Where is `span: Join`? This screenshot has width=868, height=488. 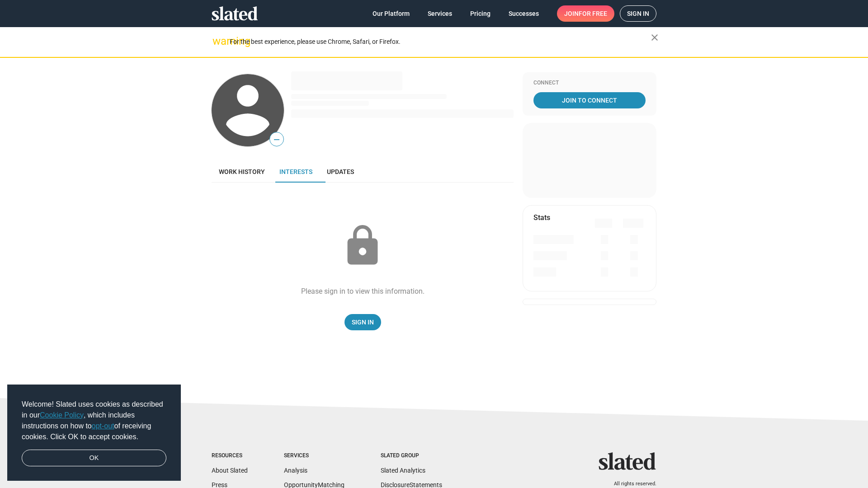
span: Join is located at coordinates (585, 13).